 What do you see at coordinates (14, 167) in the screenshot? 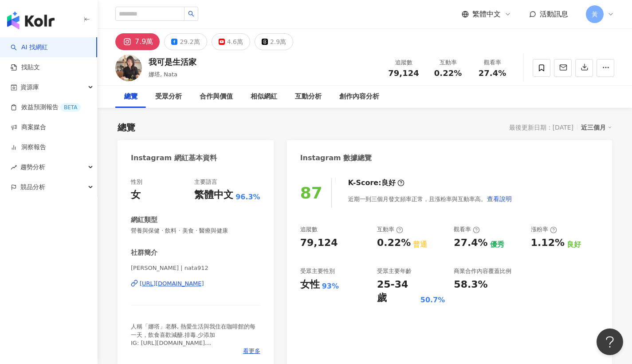
I see `span: rise` at bounding box center [14, 167].